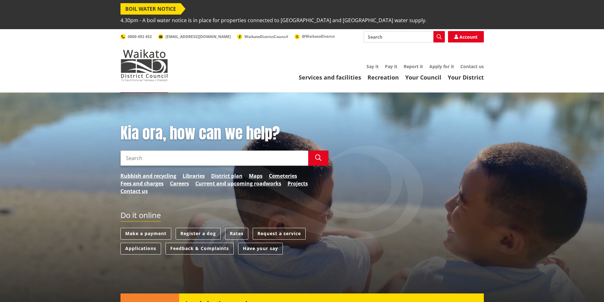 The height and width of the screenshot is (302, 604). I want to click on a: Cemeteries, so click(283, 176).